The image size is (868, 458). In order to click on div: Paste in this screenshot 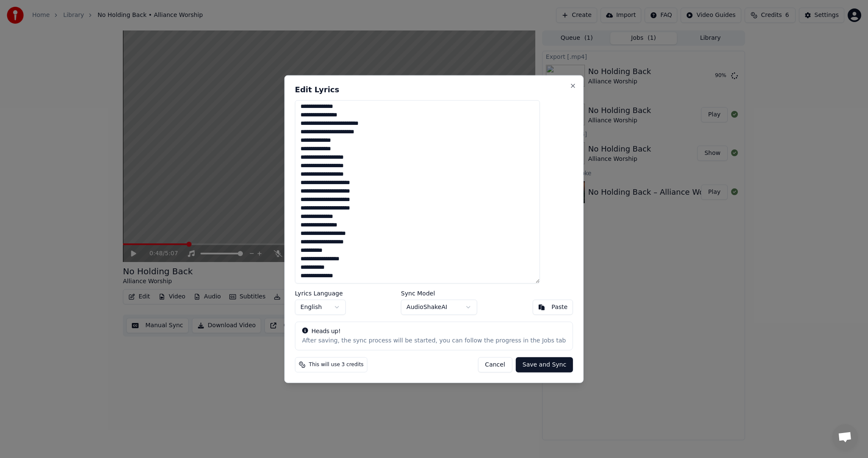, I will do `click(560, 307)`.